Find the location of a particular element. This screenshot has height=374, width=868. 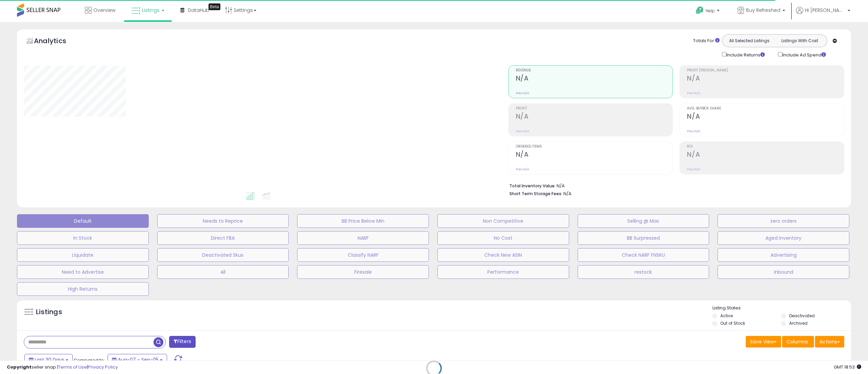

button: Non Competitive is located at coordinates (503, 221).